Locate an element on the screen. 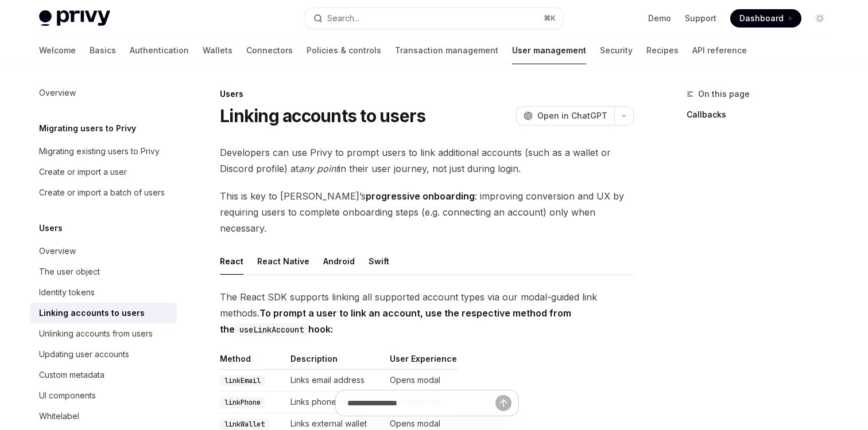 The height and width of the screenshot is (430, 868). a: Whitelabel is located at coordinates (104, 417).